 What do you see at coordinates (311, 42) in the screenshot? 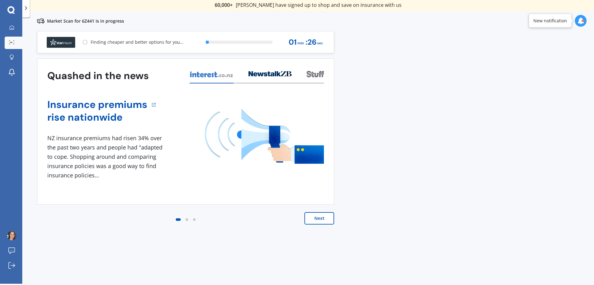
I see `span: : 26` at bounding box center [311, 42].